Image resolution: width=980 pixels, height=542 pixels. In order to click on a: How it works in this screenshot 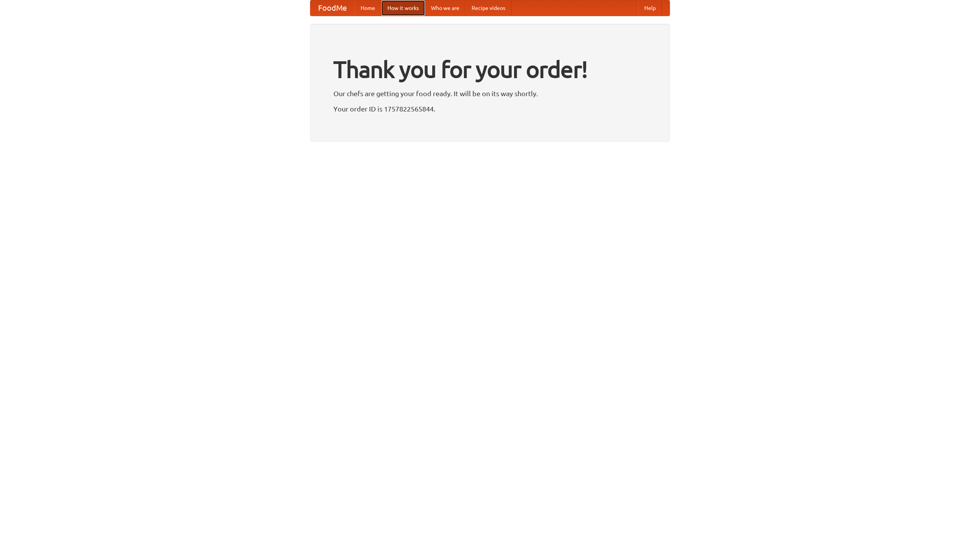, I will do `click(403, 8)`.